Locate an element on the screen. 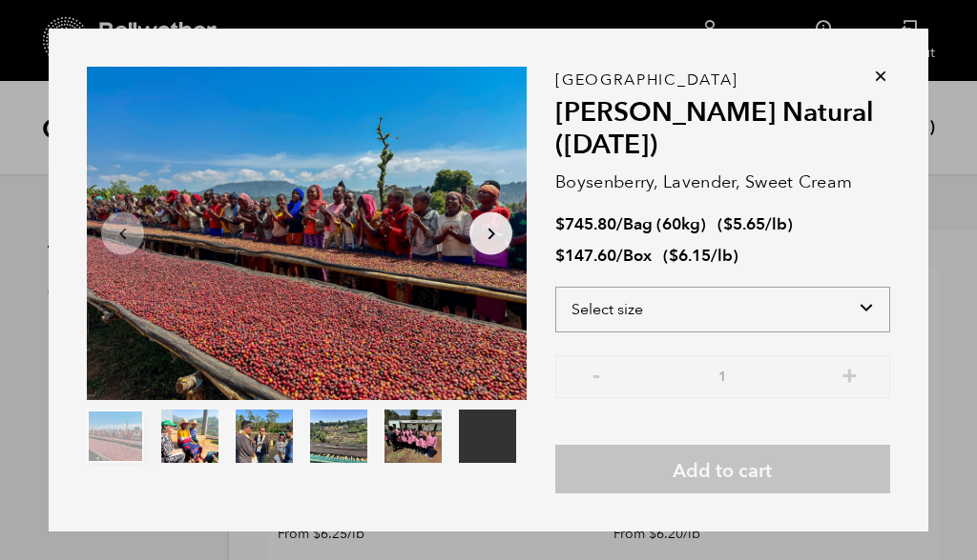 The height and width of the screenshot is (560, 977). bdi: 5.65 is located at coordinates (744, 224).